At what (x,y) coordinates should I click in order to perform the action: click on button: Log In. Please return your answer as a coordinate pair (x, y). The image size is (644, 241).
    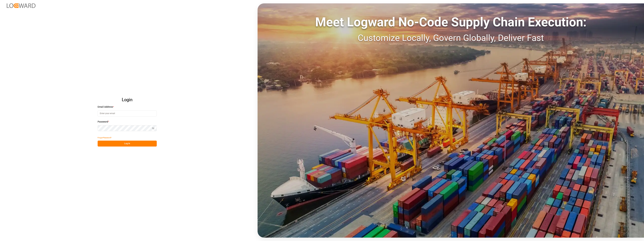
    Looking at the image, I should click on (127, 143).